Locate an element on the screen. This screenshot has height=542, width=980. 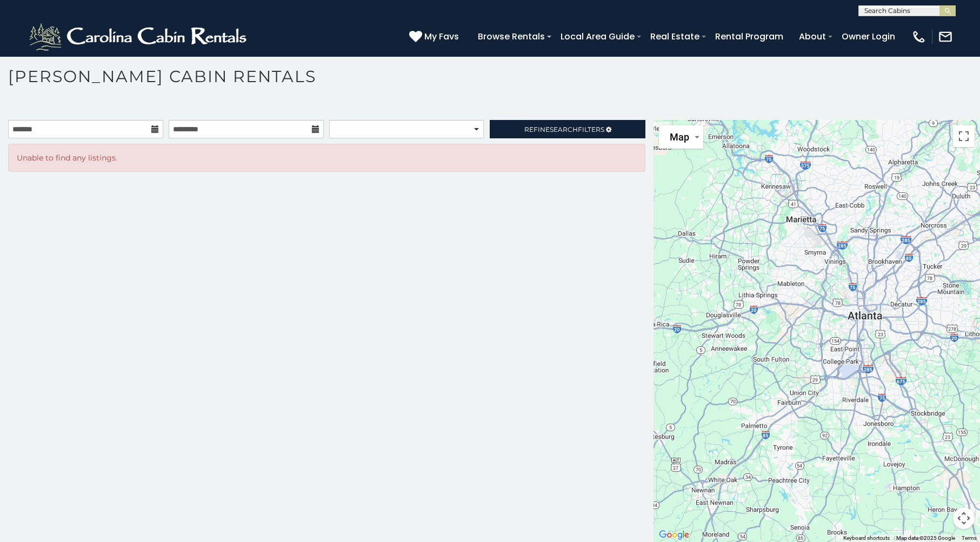
span: Map data ©2025 Google is located at coordinates (925, 538).